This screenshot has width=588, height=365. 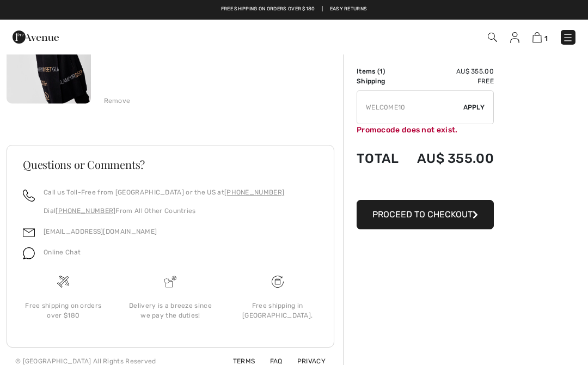 What do you see at coordinates (426, 129) in the screenshot?
I see `div: Promocode does not exist.` at bounding box center [426, 129].